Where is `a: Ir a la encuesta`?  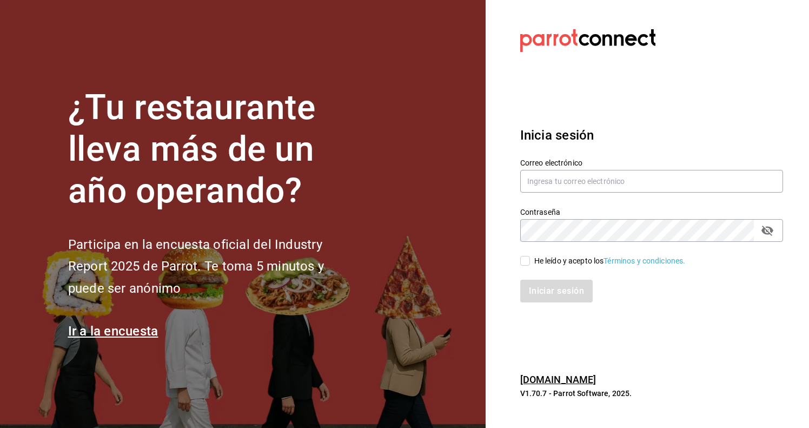 a: Ir a la encuesta is located at coordinates (113, 331).